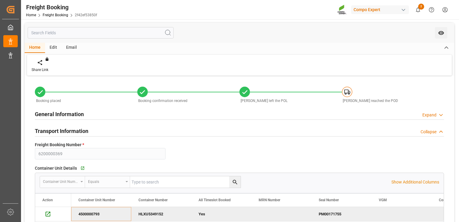 This screenshot has height=222, width=459. I want to click on button: Help Center, so click(431, 10).